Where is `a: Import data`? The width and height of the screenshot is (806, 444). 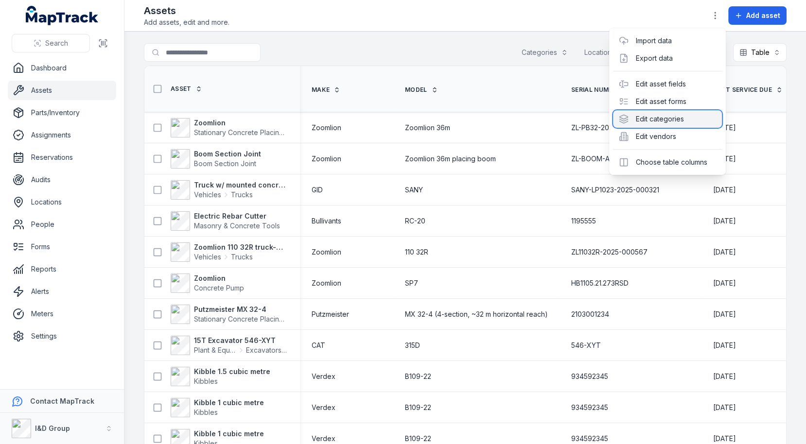
a: Import data is located at coordinates (653, 41).